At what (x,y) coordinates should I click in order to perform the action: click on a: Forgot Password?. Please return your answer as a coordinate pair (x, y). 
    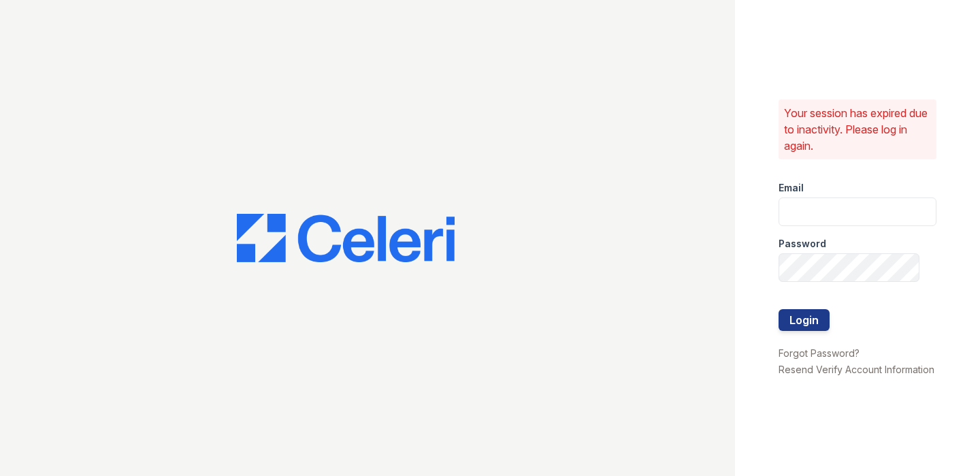
    Looking at the image, I should click on (818, 353).